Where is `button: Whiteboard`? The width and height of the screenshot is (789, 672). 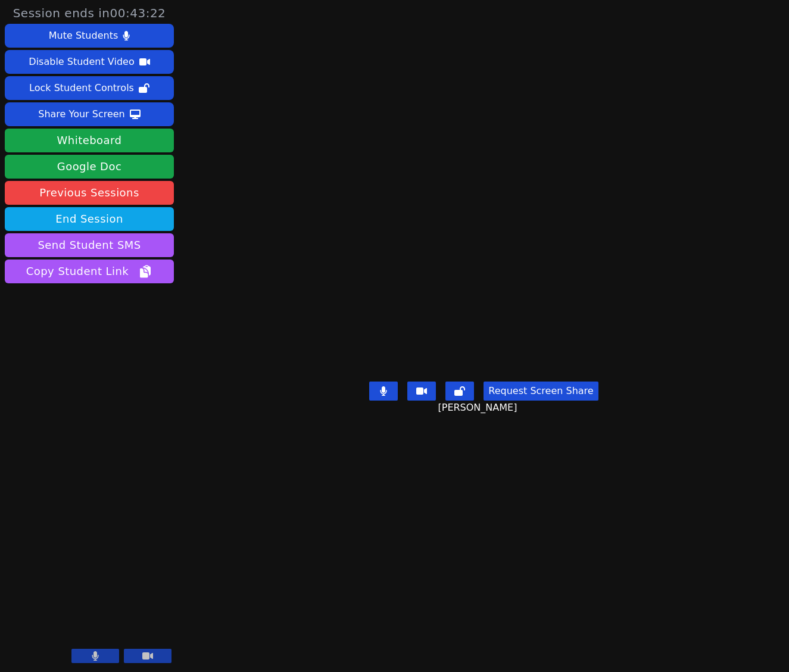
button: Whiteboard is located at coordinates (89, 141).